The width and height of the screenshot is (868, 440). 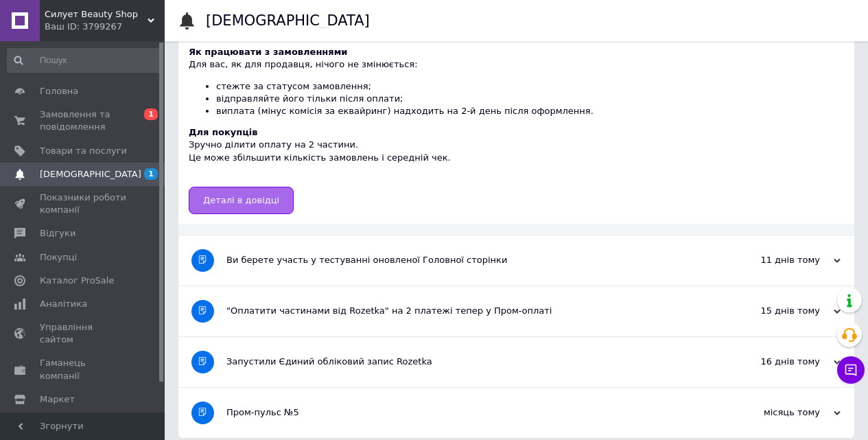 What do you see at coordinates (96, 15) in the screenshot?
I see `span: Силует Beauty Shop` at bounding box center [96, 15].